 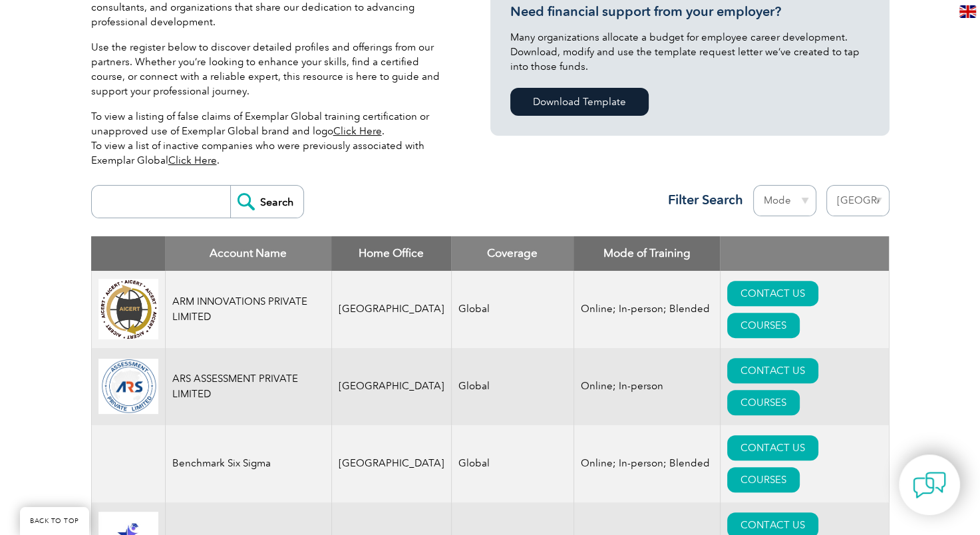 I want to click on a: Download Template, so click(x=579, y=102).